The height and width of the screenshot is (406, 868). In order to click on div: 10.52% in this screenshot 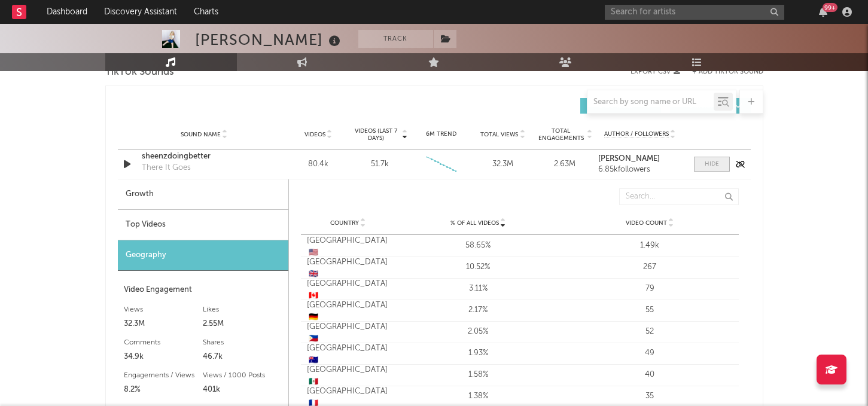, I will do `click(478, 268)`.